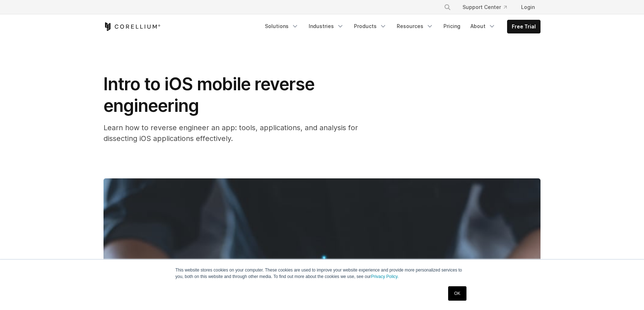 The height and width of the screenshot is (310, 644). Describe the element at coordinates (415, 26) in the screenshot. I see `a: Resources` at that location.